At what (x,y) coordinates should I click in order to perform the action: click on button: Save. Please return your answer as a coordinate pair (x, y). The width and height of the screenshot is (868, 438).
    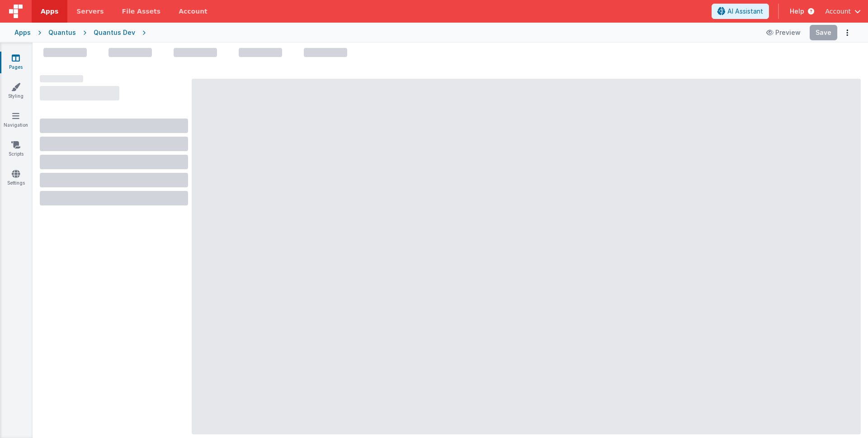
    Looking at the image, I should click on (823, 33).